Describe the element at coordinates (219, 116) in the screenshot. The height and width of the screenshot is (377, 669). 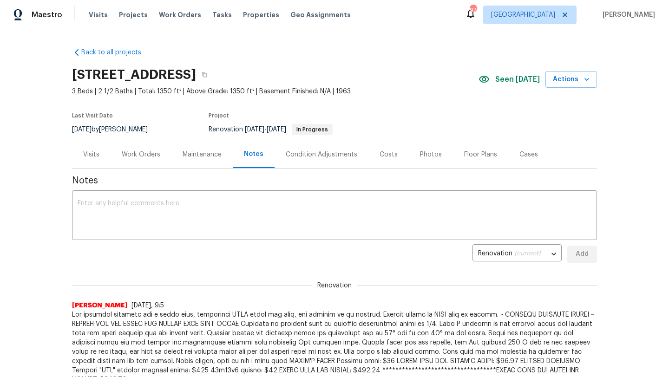
I see `span: Project` at that location.